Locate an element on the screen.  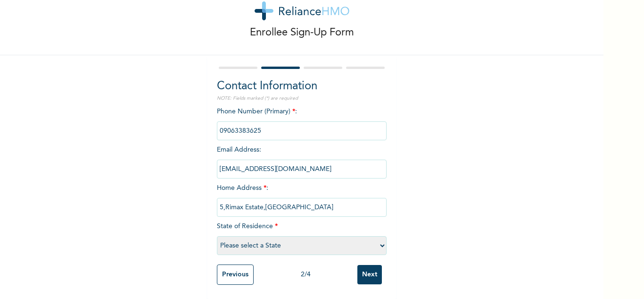
div: 2 / 4 is located at coordinates (306, 275).